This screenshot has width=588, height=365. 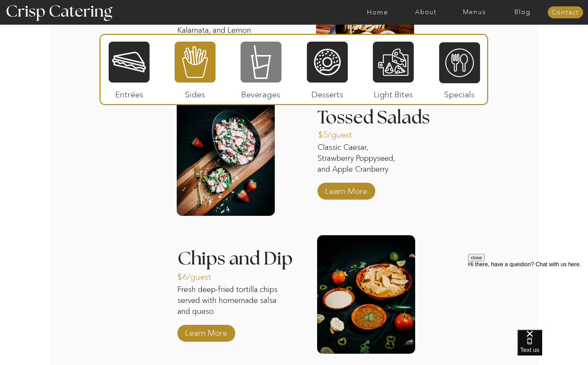 What do you see at coordinates (342, 133) in the screenshot?
I see `p: $5/guest` at bounding box center [342, 133].